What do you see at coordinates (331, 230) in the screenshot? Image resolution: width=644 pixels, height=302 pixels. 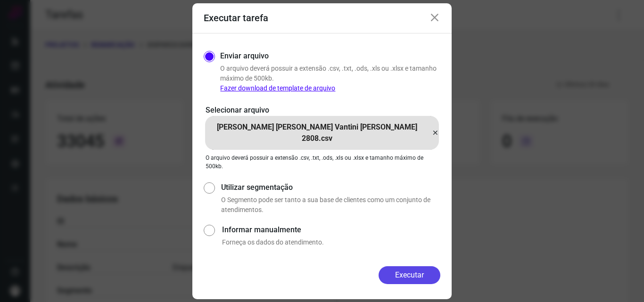 I see `label: Informar manualmente` at bounding box center [331, 230].